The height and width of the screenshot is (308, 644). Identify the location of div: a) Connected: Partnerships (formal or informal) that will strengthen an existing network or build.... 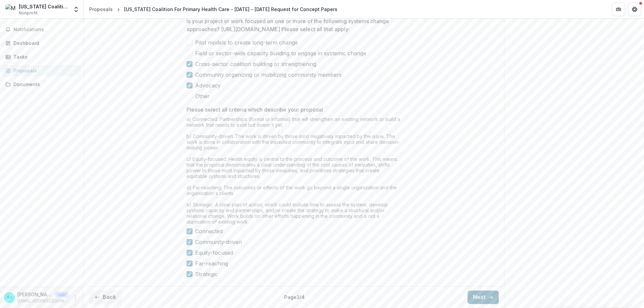
(294, 172).